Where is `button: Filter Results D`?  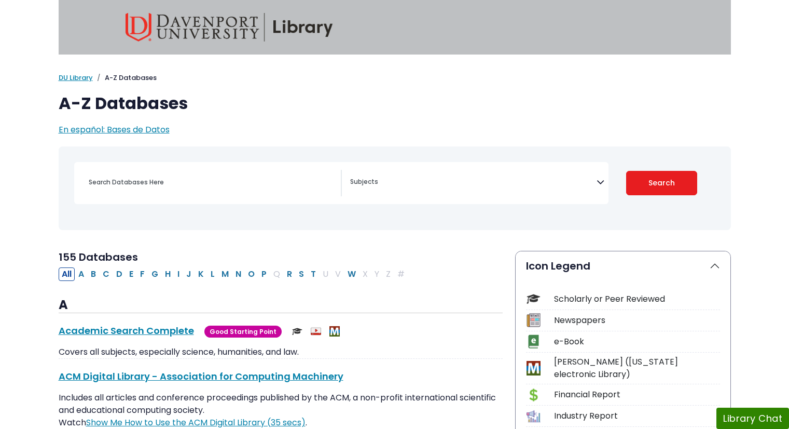
button: Filter Results D is located at coordinates (119, 274).